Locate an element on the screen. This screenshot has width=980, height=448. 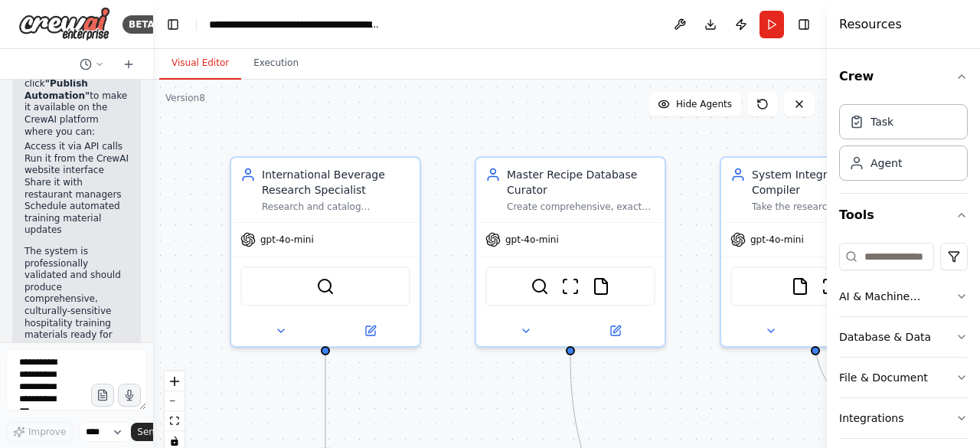
button: Visual Editor is located at coordinates (199, 63).